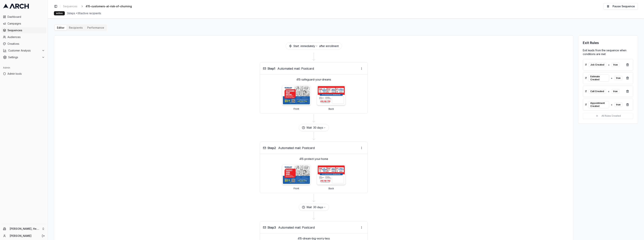 The image size is (644, 240). Describe the element at coordinates (24, 37) in the screenshot. I see `a: Audiences` at that location.